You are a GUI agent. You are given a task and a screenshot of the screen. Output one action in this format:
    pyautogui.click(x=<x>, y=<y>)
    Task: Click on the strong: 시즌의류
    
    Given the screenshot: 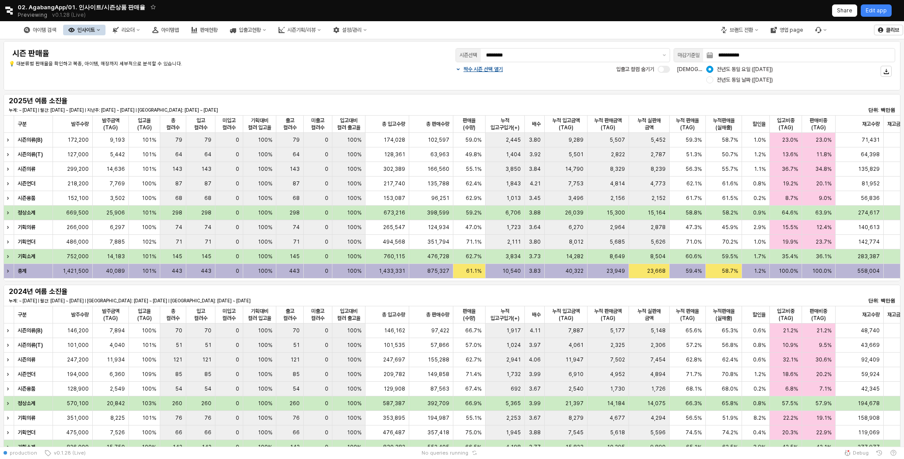 What is the action you would take?
    pyautogui.click(x=26, y=169)
    